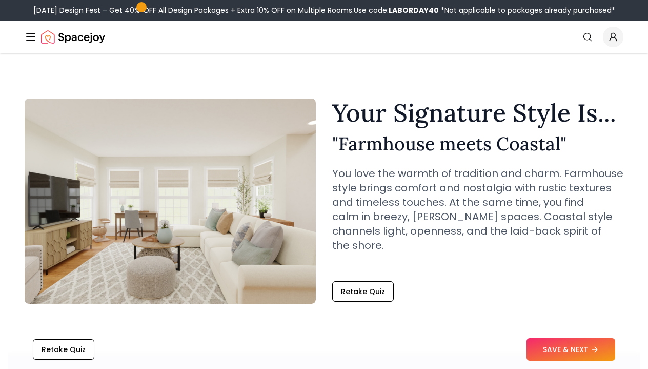  I want to click on nav: Global, so click(324, 37).